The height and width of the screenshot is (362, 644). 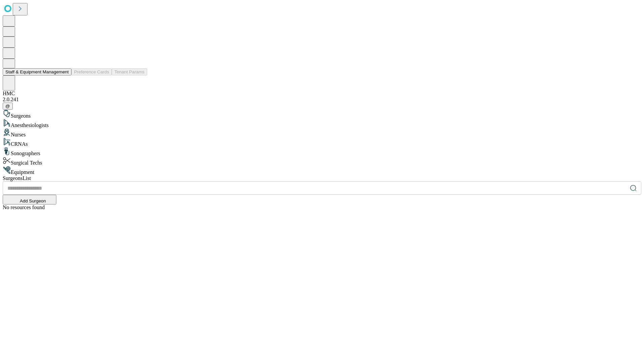 I want to click on button: Tenant Params, so click(x=129, y=72).